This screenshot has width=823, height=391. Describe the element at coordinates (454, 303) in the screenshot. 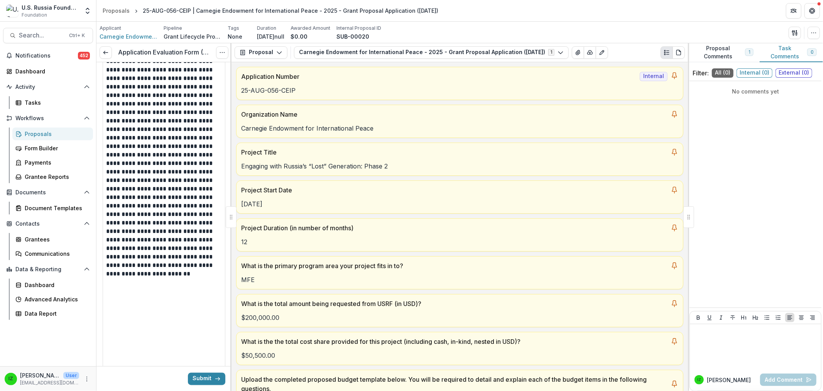

I see `p: What is the total amount being requested from USRF (in USD)?` at that location.